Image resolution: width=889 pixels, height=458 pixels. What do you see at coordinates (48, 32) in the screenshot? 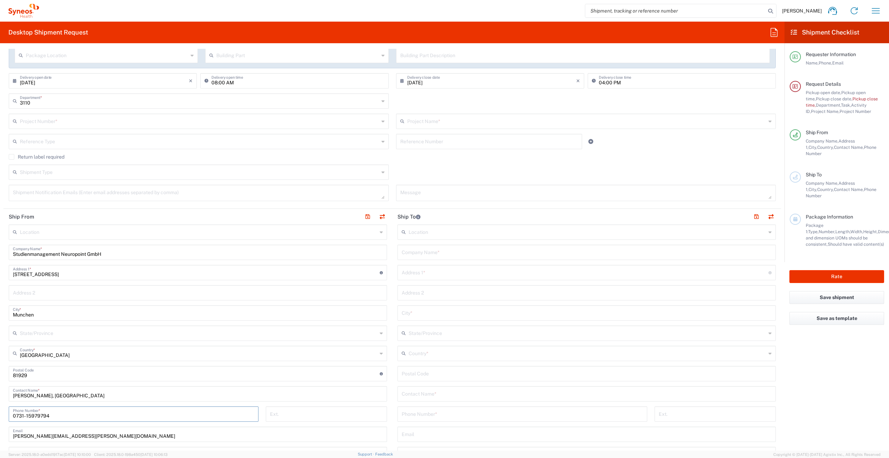
I see `h2: Desktop Shipment Request` at bounding box center [48, 32].